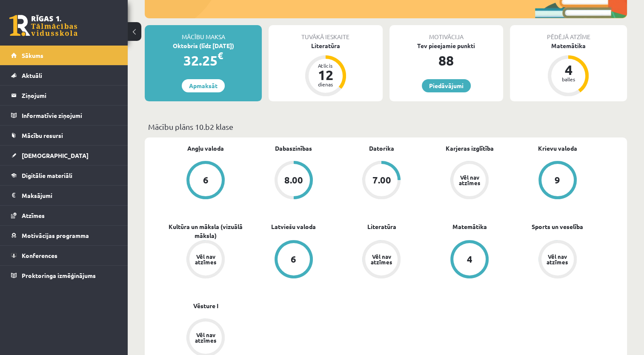  Describe the element at coordinates (64, 275) in the screenshot. I see `a: Proktoringa izmēģinājums` at that location.